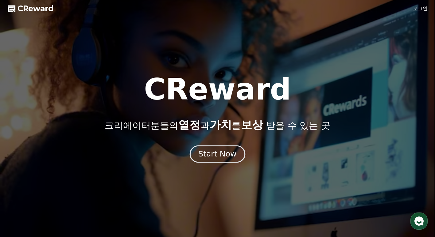 The height and width of the screenshot is (237, 435). What do you see at coordinates (36, 9) in the screenshot?
I see `span: CReward` at bounding box center [36, 9].